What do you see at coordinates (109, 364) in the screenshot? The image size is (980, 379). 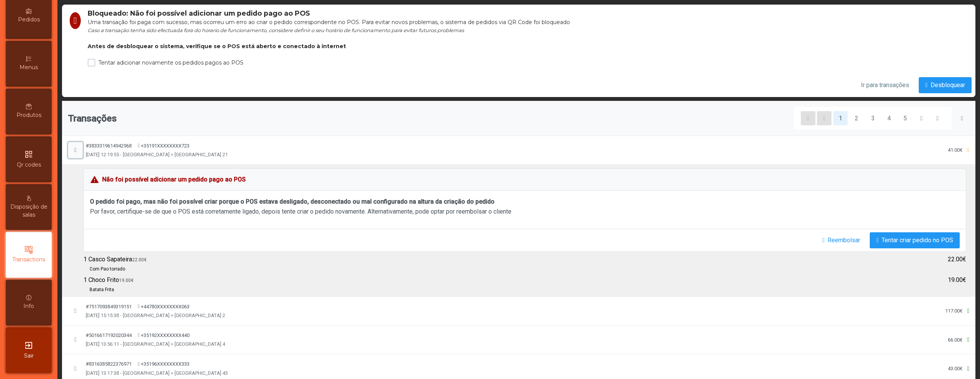 I see `div: #8316385822376971` at bounding box center [109, 364].